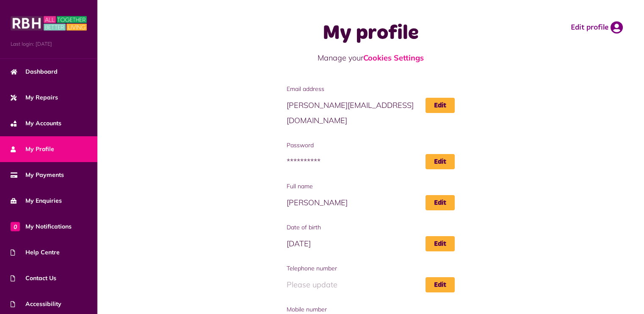  I want to click on span: Please update, so click(371, 286).